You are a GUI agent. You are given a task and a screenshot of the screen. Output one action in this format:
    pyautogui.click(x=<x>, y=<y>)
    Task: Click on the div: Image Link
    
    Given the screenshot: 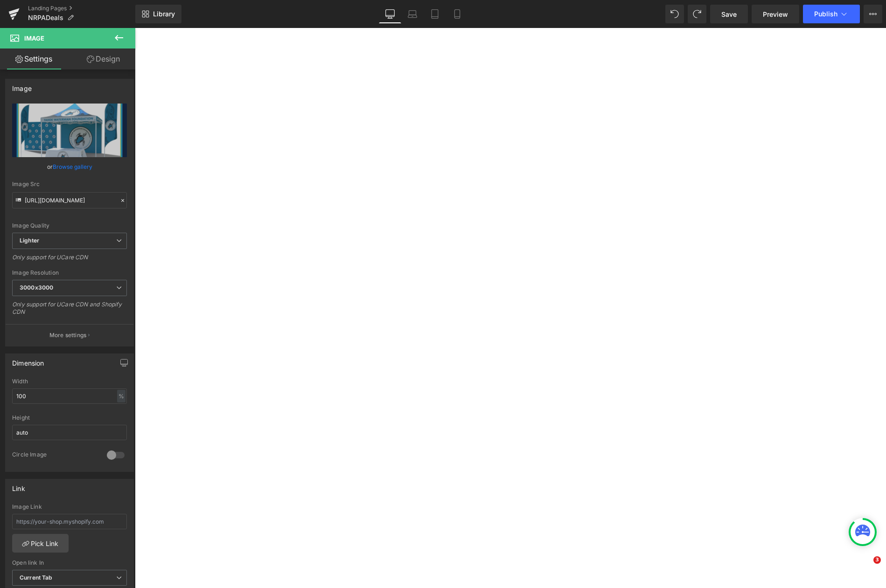 What is the action you would take?
    pyautogui.click(x=70, y=507)
    